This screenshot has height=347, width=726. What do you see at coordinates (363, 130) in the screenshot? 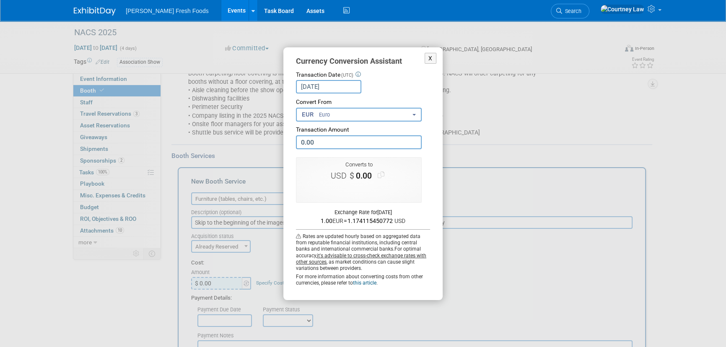
I see `div: Transaction Amount` at bounding box center [363, 130].